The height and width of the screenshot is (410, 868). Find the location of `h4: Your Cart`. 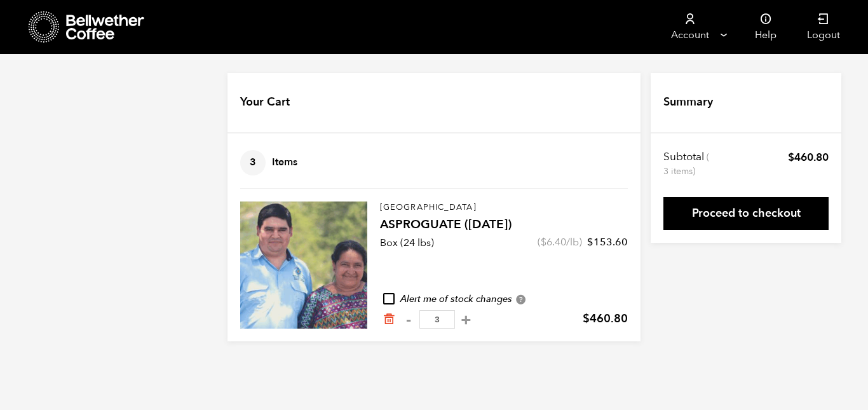

h4: Your Cart is located at coordinates (265, 102).